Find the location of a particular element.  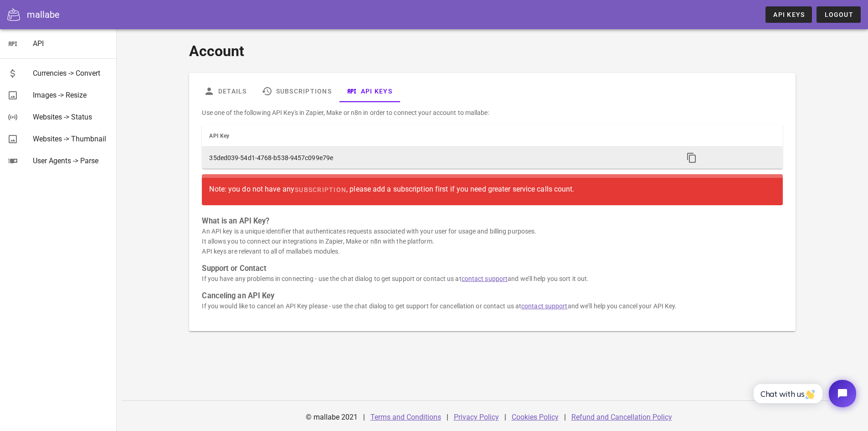

span: subscription is located at coordinates (321, 190).